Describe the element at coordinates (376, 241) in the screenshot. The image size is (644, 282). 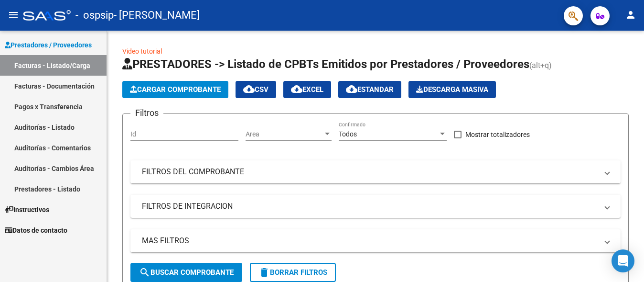
I see `mat-expansion-panel-header: MAS FILTROS` at that location.